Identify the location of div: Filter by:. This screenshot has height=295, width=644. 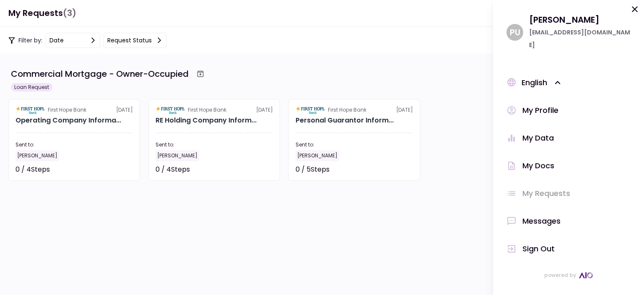
(88, 40).